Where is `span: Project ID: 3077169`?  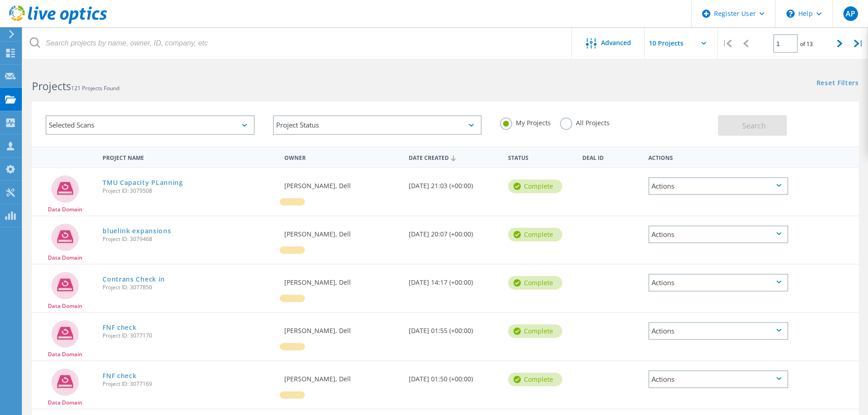
span: Project ID: 3077169 is located at coordinates (189, 384).